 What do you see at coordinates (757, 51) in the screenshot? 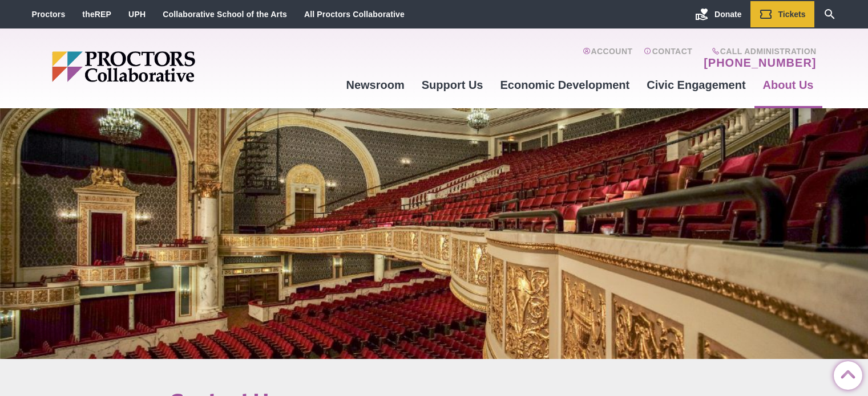
I see `span: Call Administration` at bounding box center [757, 51].